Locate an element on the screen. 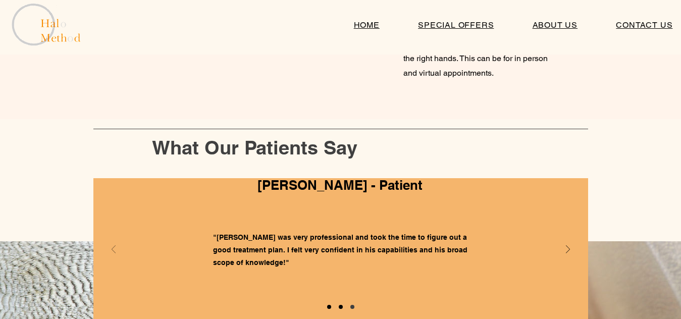  a: SPECIAL OFFERS is located at coordinates (456, 25).